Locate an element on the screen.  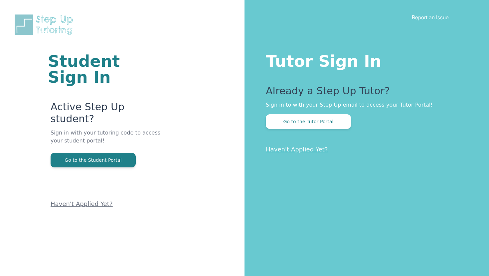
h1: Tutor Sign In is located at coordinates (364, 60).